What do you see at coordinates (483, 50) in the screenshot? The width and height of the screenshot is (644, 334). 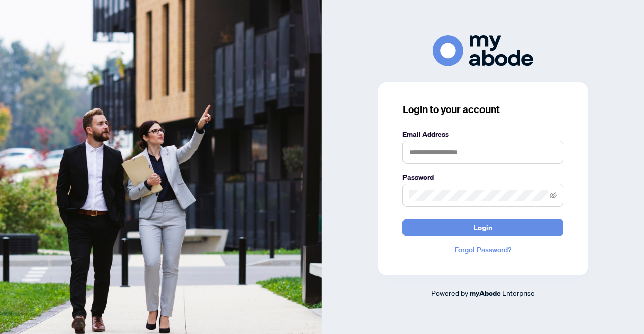 I see `img: ma-logo` at bounding box center [483, 50].